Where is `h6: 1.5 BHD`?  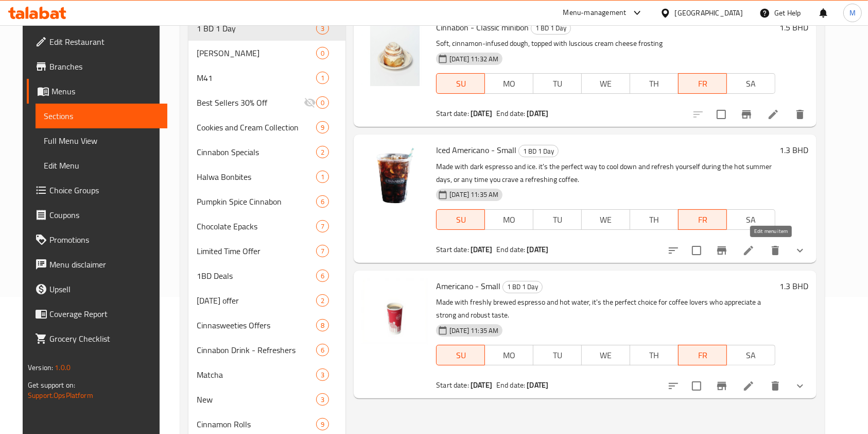
h6: 1.5 BHD is located at coordinates (794, 27).